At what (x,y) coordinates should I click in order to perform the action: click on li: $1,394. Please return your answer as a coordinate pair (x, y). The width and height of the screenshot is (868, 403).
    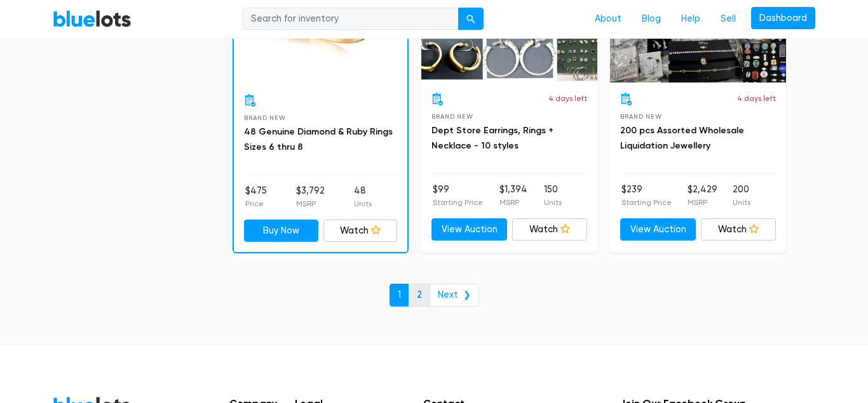
    Looking at the image, I should click on (513, 196).